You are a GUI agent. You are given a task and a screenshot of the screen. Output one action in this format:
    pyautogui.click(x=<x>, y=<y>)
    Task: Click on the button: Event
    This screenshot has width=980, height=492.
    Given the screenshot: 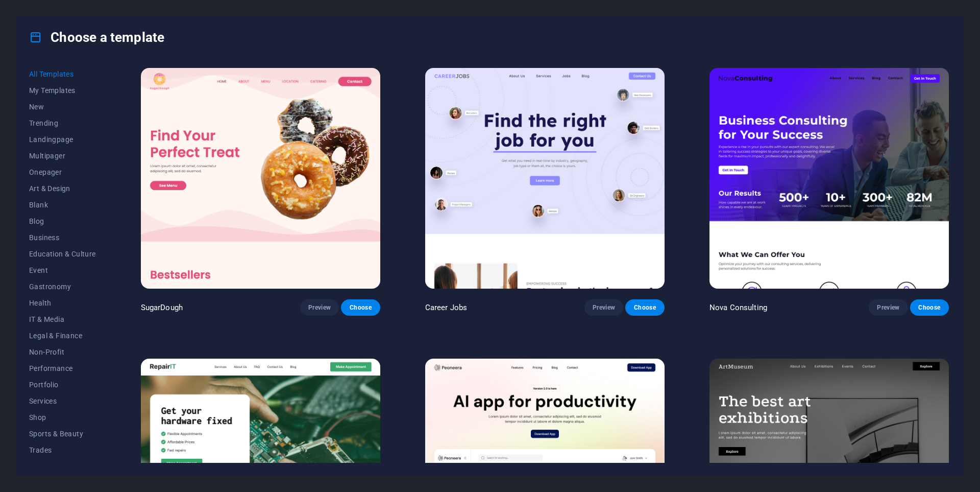 What is the action you would take?
    pyautogui.click(x=62, y=270)
    